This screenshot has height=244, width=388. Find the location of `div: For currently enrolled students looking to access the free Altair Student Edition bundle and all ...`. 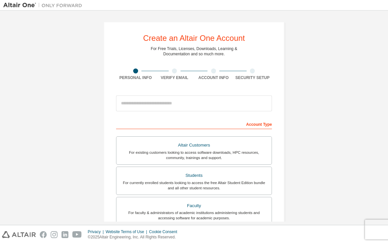

div: For currently enrolled students looking to access the free Altair Student Edition bundle and all ... is located at coordinates (194, 185).